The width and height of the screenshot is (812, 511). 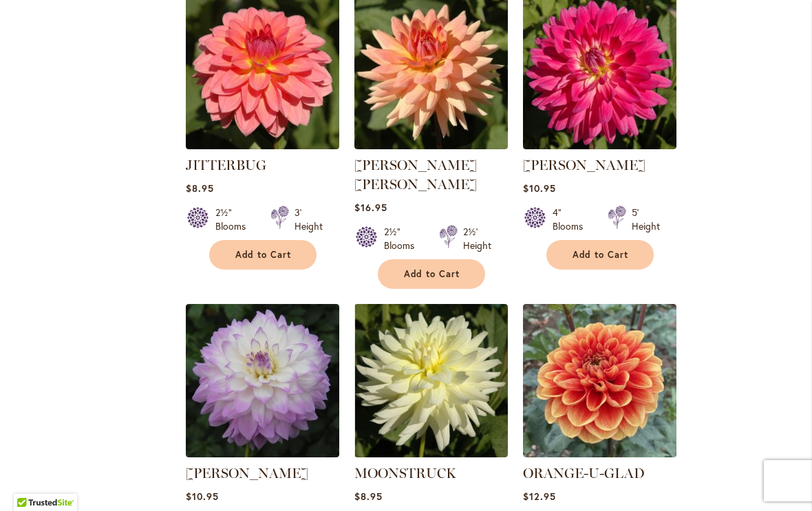 I want to click on div: 2½' Height, so click(x=476, y=238).